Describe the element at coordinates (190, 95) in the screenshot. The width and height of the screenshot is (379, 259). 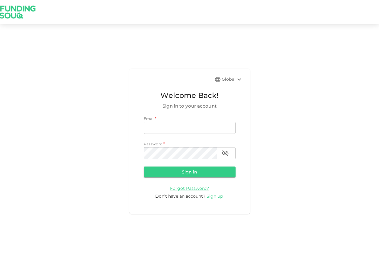
I see `span: Welcome Back!` at that location.